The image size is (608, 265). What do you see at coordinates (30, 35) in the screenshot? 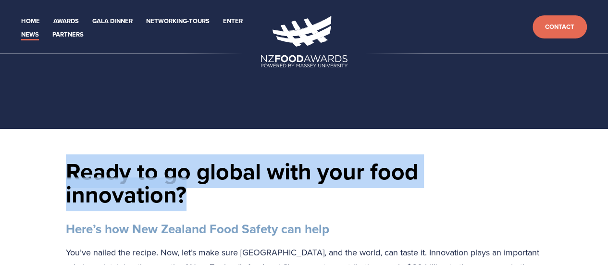
I see `a: News` at bounding box center [30, 35].